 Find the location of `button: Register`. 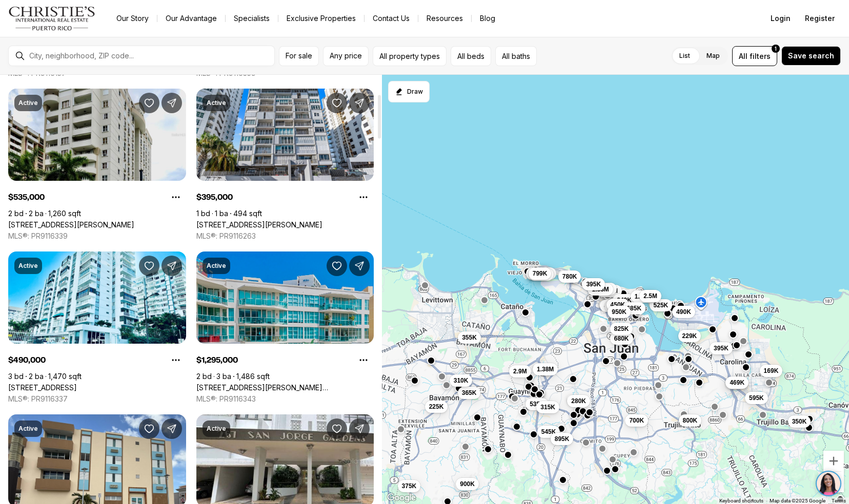

button: Register is located at coordinates (819, 18).